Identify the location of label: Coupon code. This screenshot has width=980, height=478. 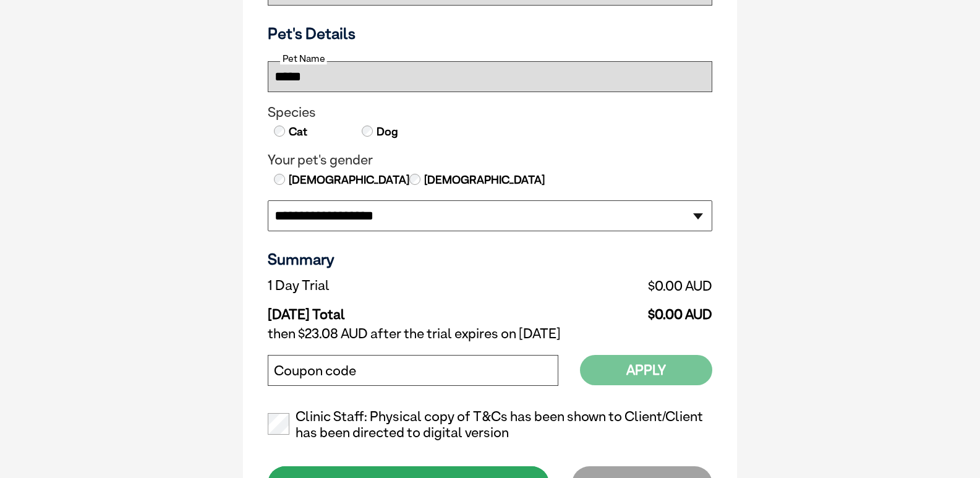
(315, 370).